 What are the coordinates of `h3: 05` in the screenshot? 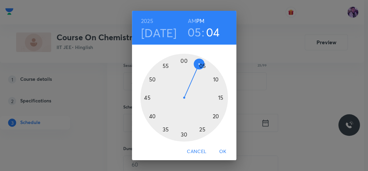 It's located at (194, 32).